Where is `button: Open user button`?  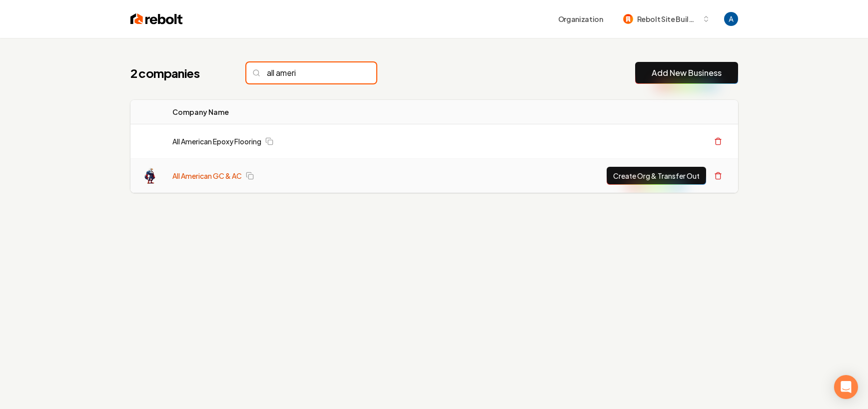
button: Open user button is located at coordinates (731, 19).